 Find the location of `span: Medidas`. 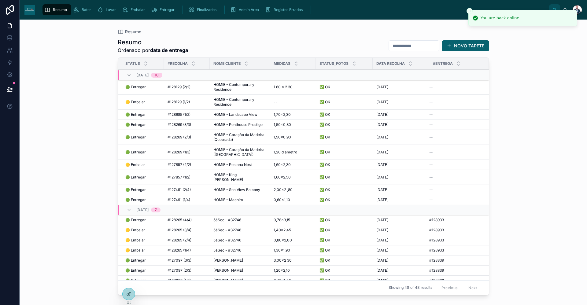

span: Medidas is located at coordinates (282, 64).